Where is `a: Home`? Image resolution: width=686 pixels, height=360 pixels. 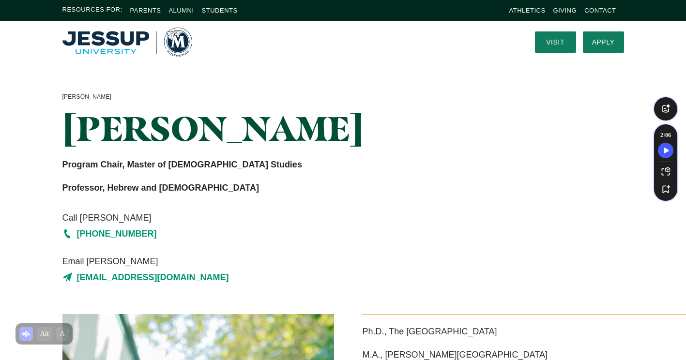 a: Home is located at coordinates (127, 42).